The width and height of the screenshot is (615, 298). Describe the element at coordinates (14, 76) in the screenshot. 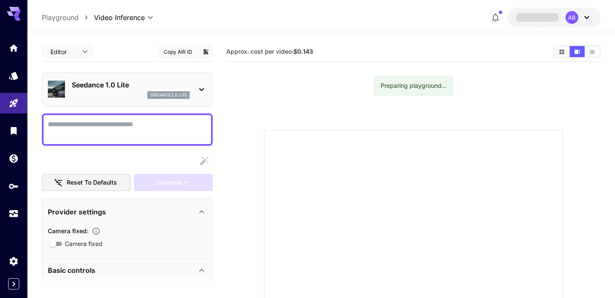

I see `div: Models` at that location.